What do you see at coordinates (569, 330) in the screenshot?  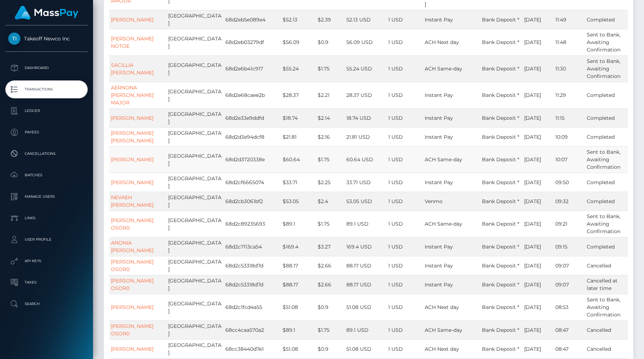 I see `td: 08:47` at bounding box center [569, 330].